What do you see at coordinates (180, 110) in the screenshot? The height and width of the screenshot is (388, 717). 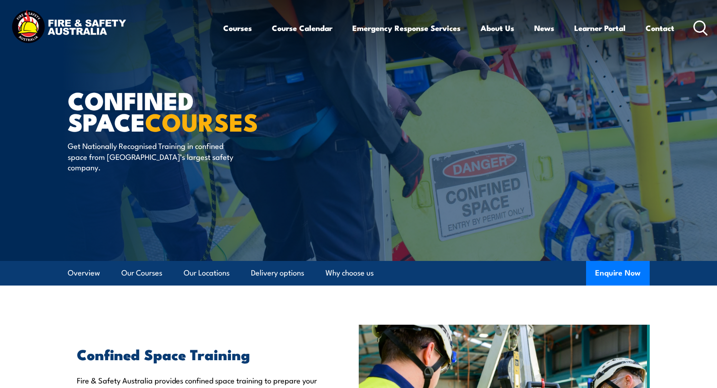 I see `h1: Confined Space` at bounding box center [180, 110].